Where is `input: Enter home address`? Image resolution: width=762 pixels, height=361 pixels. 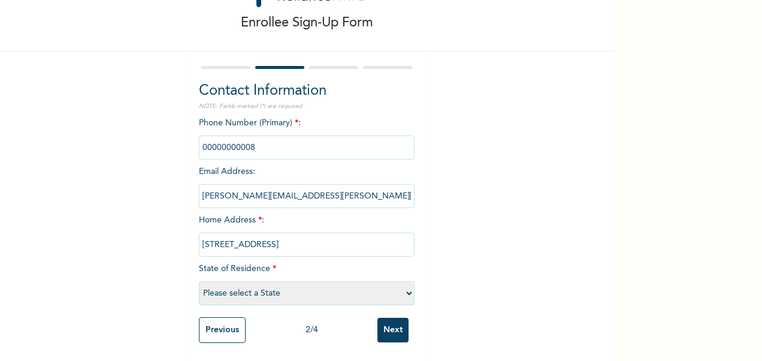
input: Enter home address is located at coordinates (307, 244).